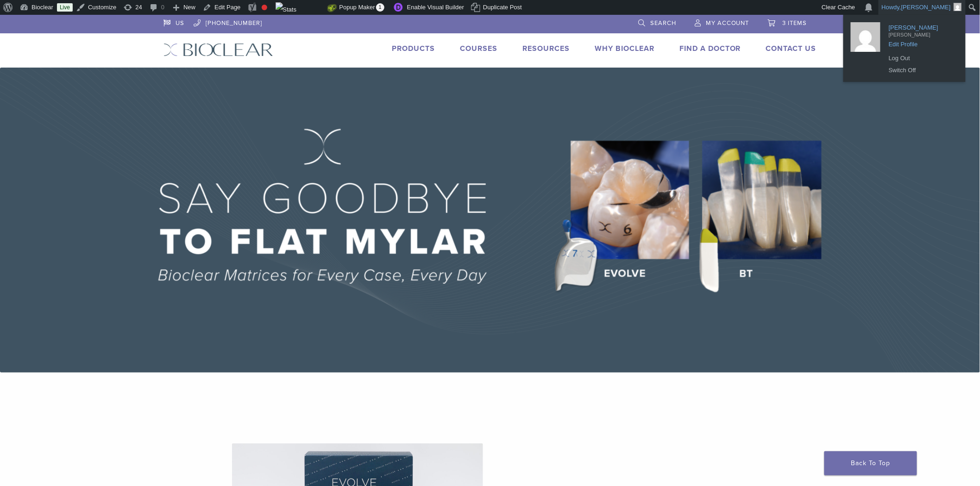 This screenshot has width=980, height=486. What do you see at coordinates (794, 23) in the screenshot?
I see `span: 3 items` at bounding box center [794, 23].